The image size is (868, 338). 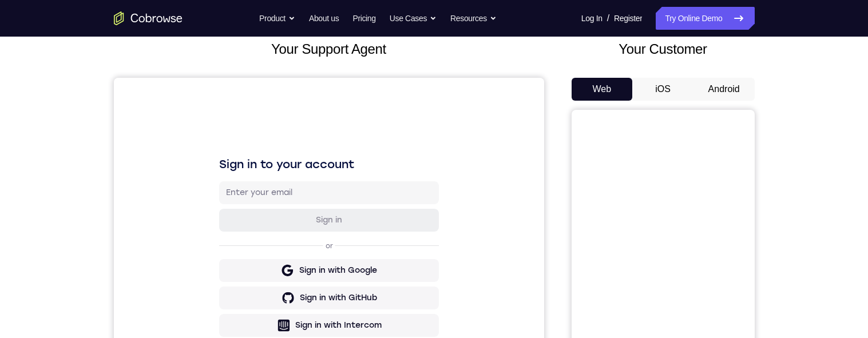 What do you see at coordinates (602, 89) in the screenshot?
I see `button: Web` at bounding box center [602, 89].